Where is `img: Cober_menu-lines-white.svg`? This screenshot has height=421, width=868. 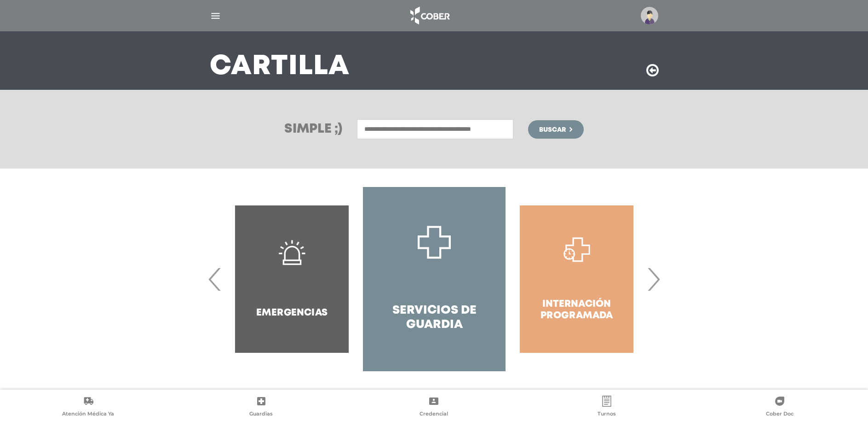
img: Cober_menu-lines-white.svg is located at coordinates (215, 16).